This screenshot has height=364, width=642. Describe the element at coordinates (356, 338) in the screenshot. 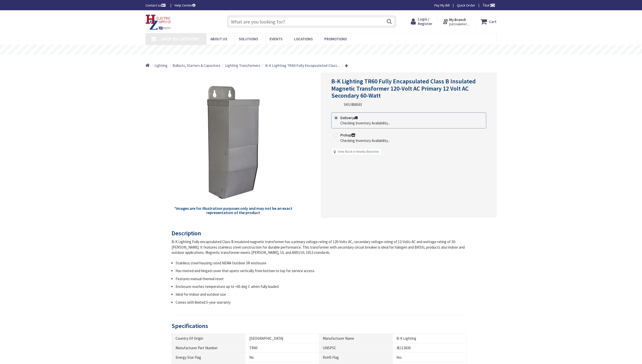

I see `th: Manufacturer Name` at that location.